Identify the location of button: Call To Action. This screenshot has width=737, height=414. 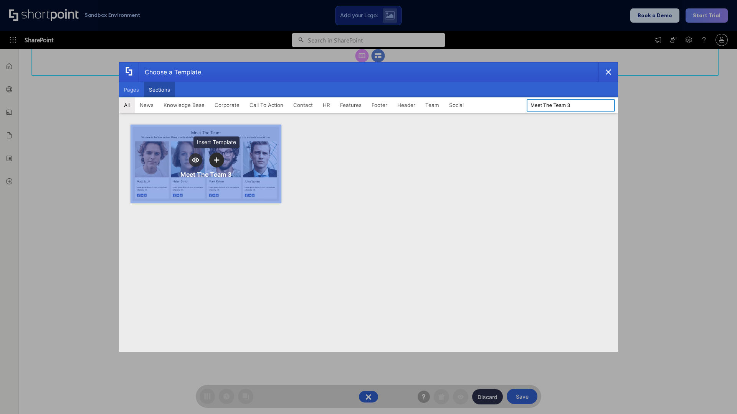
(266, 105).